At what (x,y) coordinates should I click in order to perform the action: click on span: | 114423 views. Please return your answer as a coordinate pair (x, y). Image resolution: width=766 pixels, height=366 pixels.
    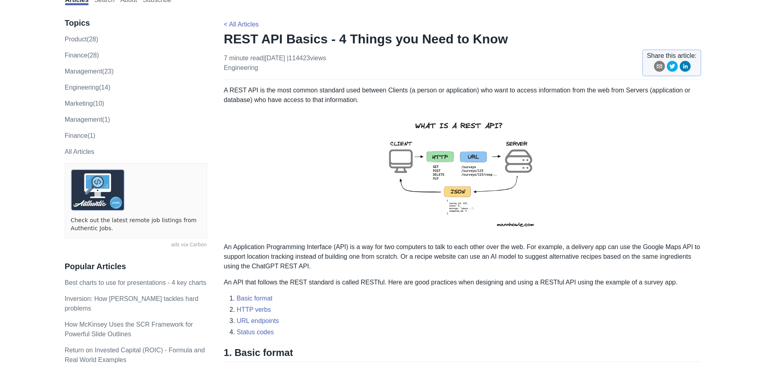
    Looking at the image, I should click on (306, 58).